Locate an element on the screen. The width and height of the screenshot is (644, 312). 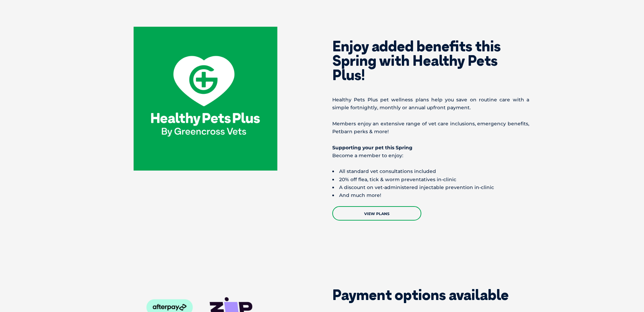
li: 20% off flea, tick & worm preventatives in-clinic is located at coordinates (431, 179).